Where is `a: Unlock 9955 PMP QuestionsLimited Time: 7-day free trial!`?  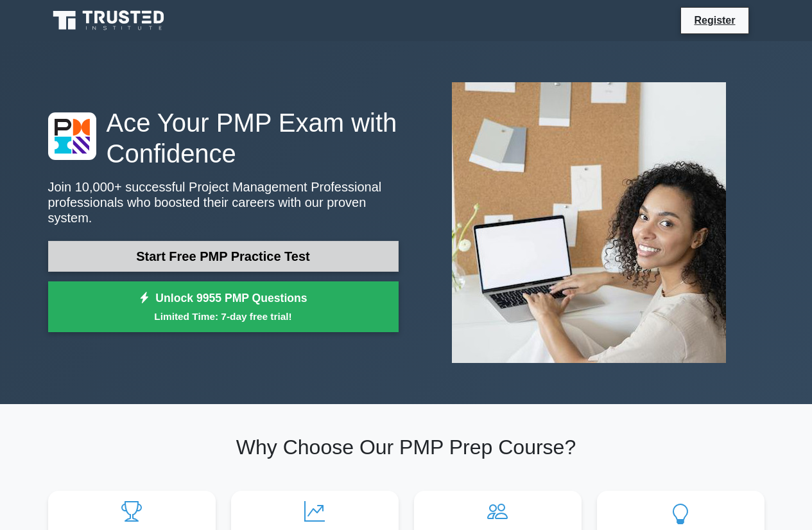 a: Unlock 9955 PMP QuestionsLimited Time: 7-day free trial! is located at coordinates (223, 307).